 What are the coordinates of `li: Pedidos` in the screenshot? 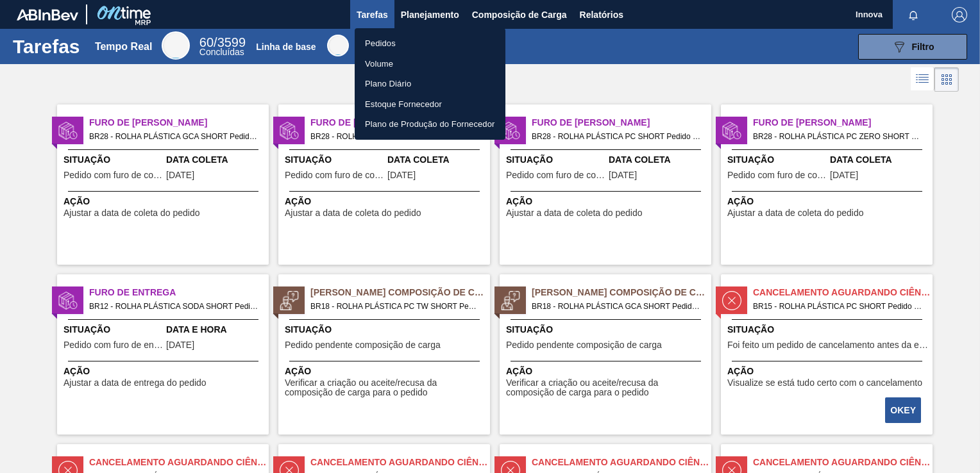 It's located at (430, 44).